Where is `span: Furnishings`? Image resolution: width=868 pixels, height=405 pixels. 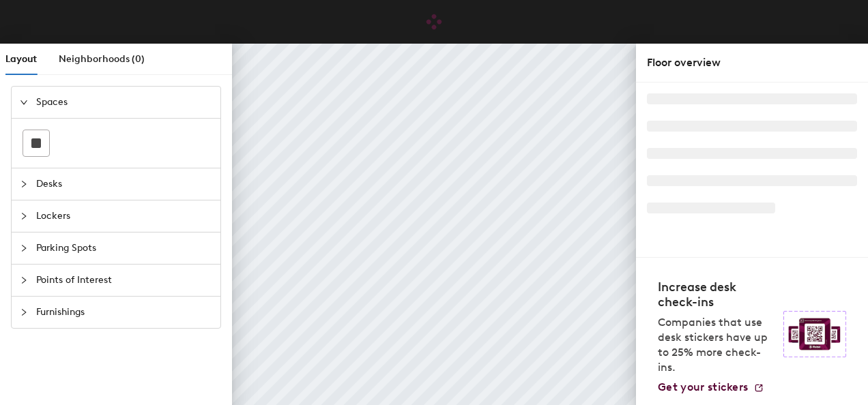 span: Furnishings is located at coordinates (124, 312).